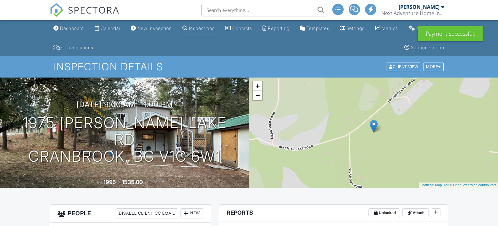 The height and width of the screenshot is (226, 498). I want to click on div: Inspections, so click(202, 28).